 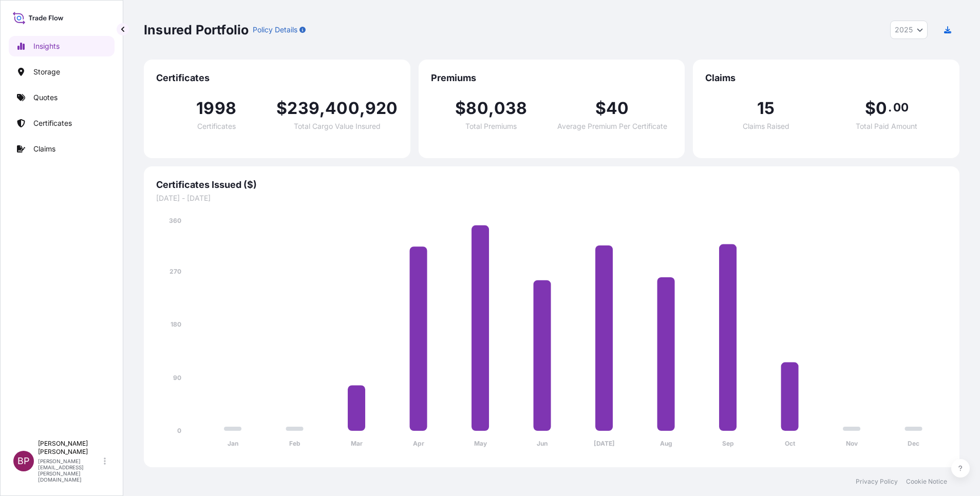 What do you see at coordinates (926, 481) in the screenshot?
I see `a: Cookie Notice` at bounding box center [926, 481].